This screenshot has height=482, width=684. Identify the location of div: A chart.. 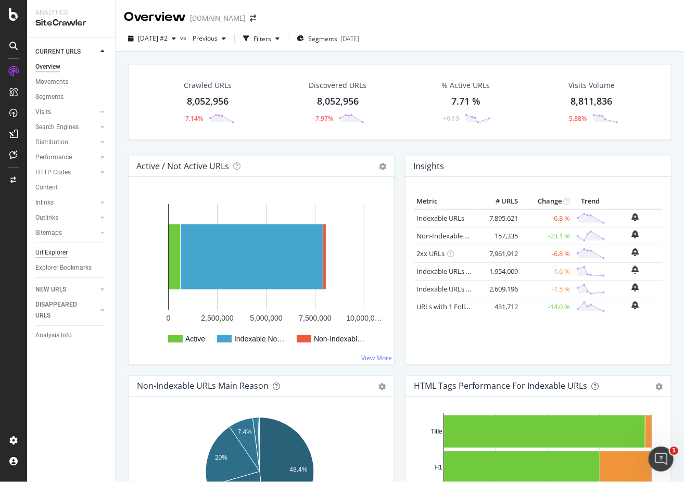
(259, 275).